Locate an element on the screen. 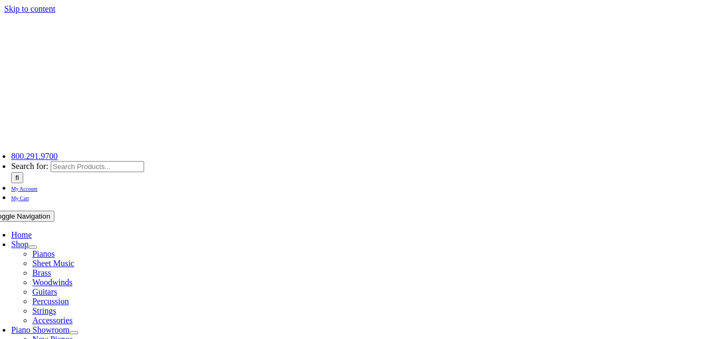 Image resolution: width=709 pixels, height=339 pixels. a: Pianos is located at coordinates (43, 253).